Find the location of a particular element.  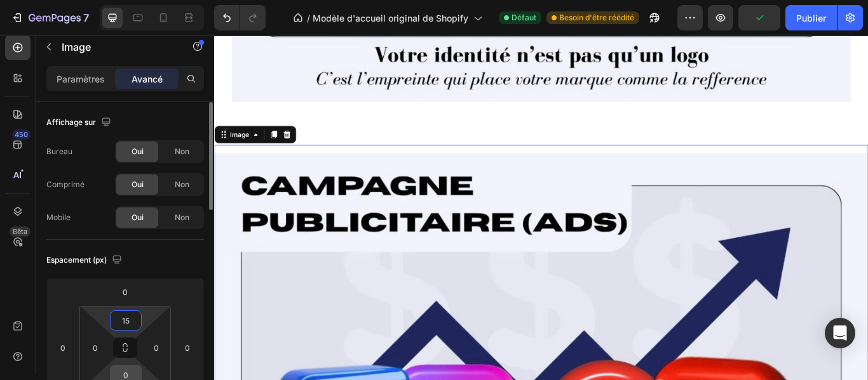

font: Espacement (px) is located at coordinates (76, 260).